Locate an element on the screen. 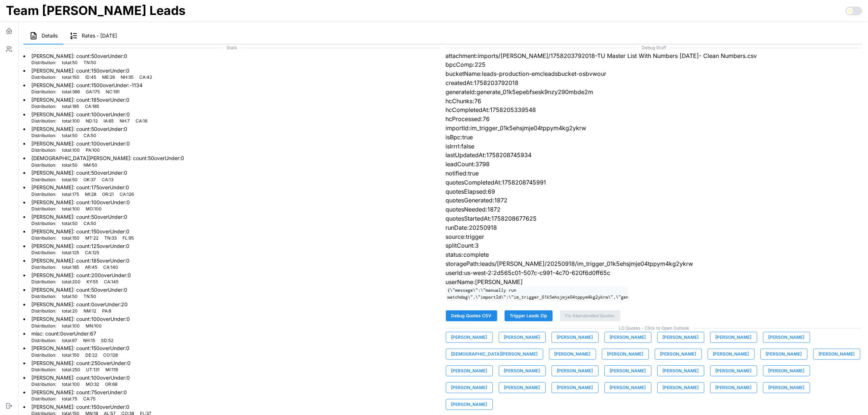 Image resolution: width=868 pixels, height=415 pixels. p: splitCount:3 is located at coordinates (654, 245).